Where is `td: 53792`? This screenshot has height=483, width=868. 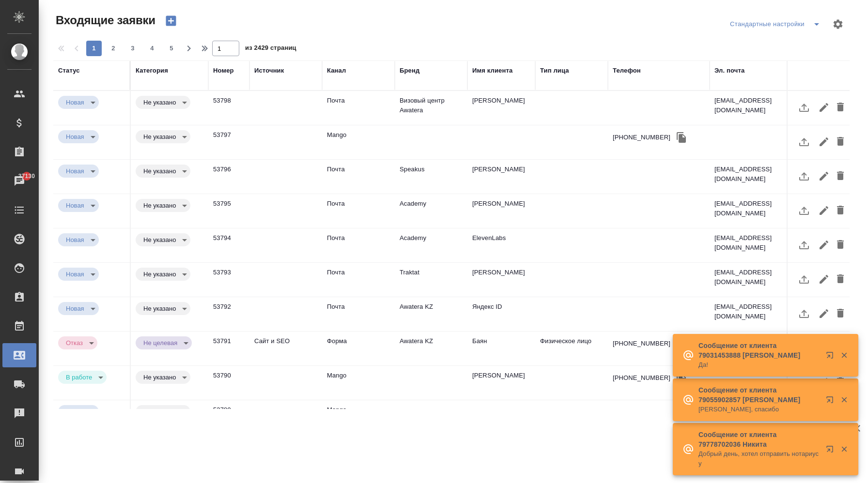
td: 53792 is located at coordinates (228, 314).